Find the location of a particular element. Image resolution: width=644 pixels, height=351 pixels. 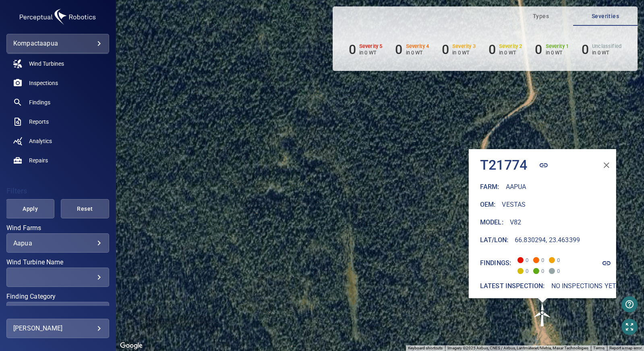

span: Reset is located at coordinates (85, 209).